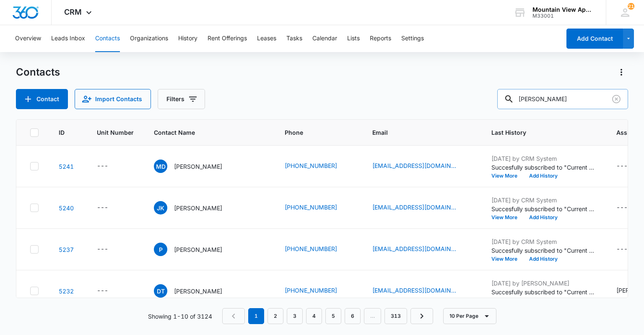 The width and height of the screenshot is (644, 335). Describe the element at coordinates (295, 316) in the screenshot. I see `a: Page 3` at that location.